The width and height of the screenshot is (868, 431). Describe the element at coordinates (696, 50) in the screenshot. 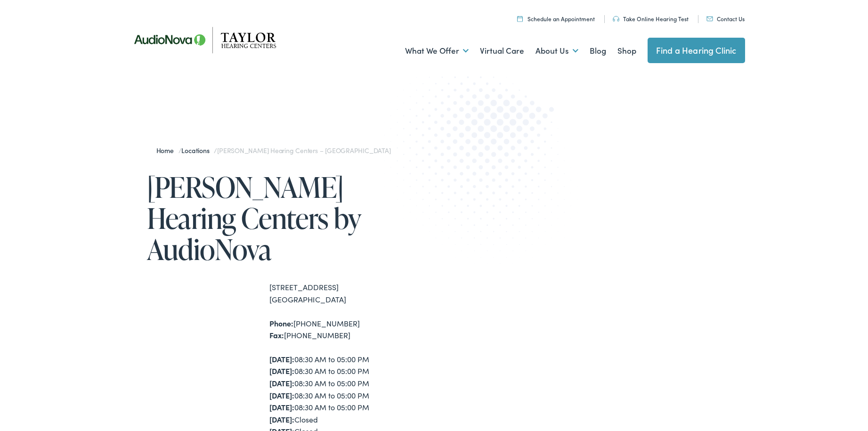

I see `a: Find a Hearing Clinic` at that location.